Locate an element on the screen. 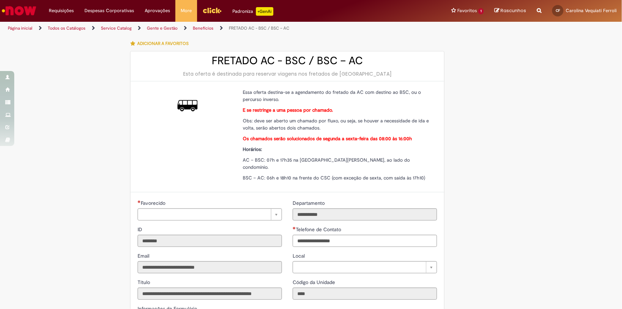 This screenshot has width=622, height=309. span: 1 is located at coordinates (481, 11).